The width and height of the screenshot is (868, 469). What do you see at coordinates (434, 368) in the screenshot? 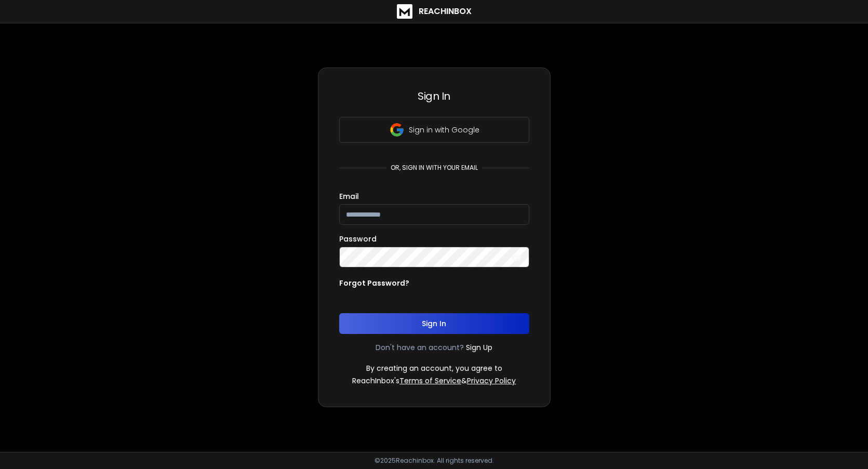
I see `p: By creating an account, you agree to` at bounding box center [434, 368].